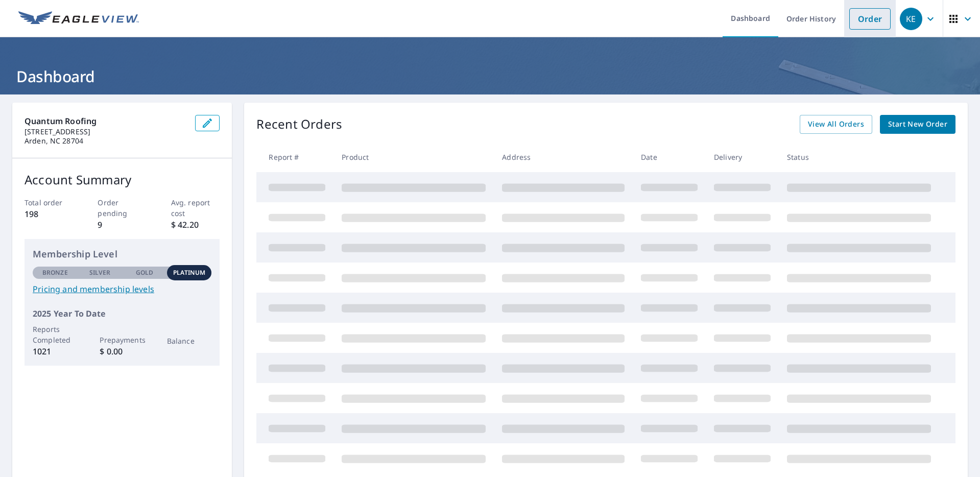 The width and height of the screenshot is (980, 477). I want to click on p: Balance, so click(189, 341).